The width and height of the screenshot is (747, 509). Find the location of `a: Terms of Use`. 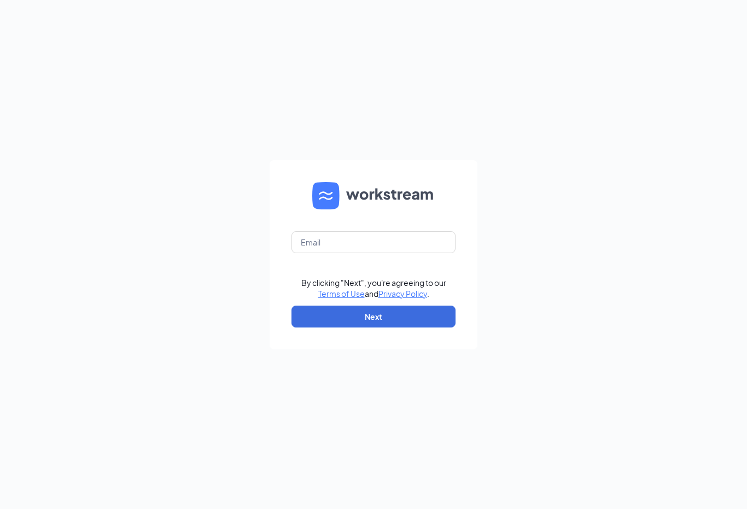

a: Terms of Use is located at coordinates (341, 294).